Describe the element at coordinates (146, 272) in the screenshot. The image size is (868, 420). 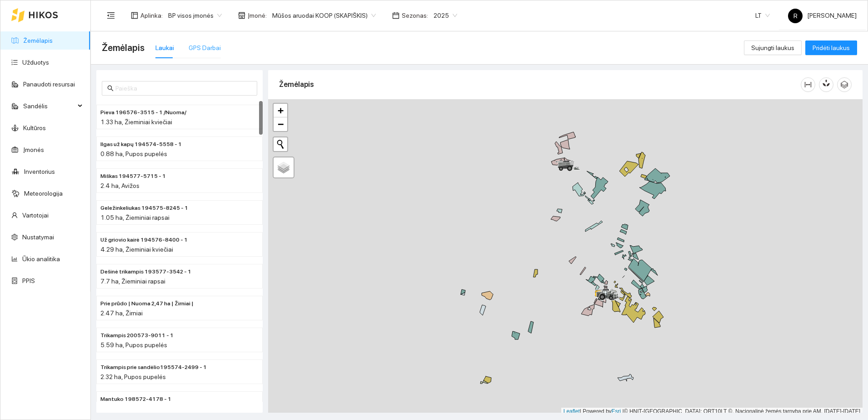
I see `span: Dešinė trikampis 193577-3542 - 1` at that location.